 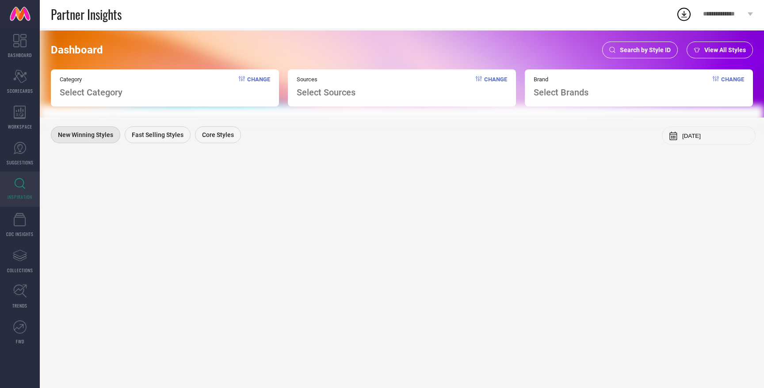 I want to click on span: Search by Style ID, so click(x=645, y=50).